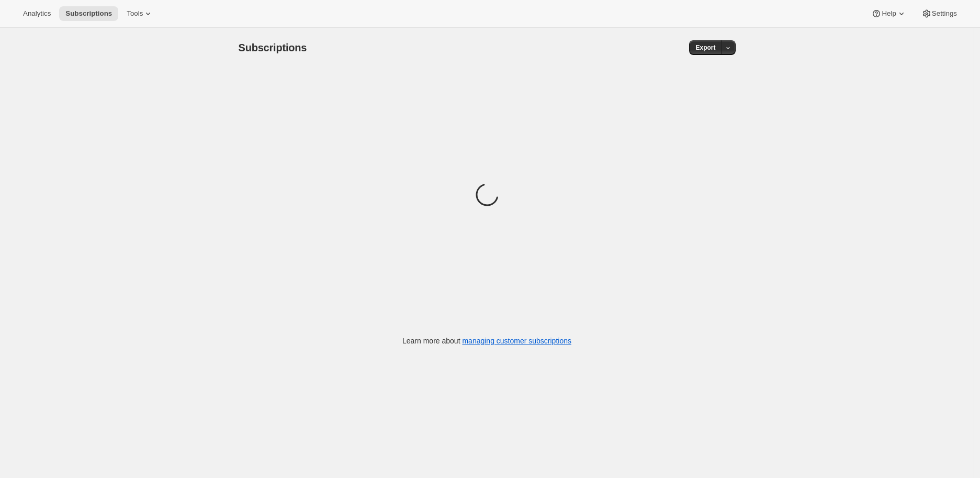 Image resolution: width=980 pixels, height=478 pixels. Describe the element at coordinates (939, 14) in the screenshot. I see `button: Settings` at that location.